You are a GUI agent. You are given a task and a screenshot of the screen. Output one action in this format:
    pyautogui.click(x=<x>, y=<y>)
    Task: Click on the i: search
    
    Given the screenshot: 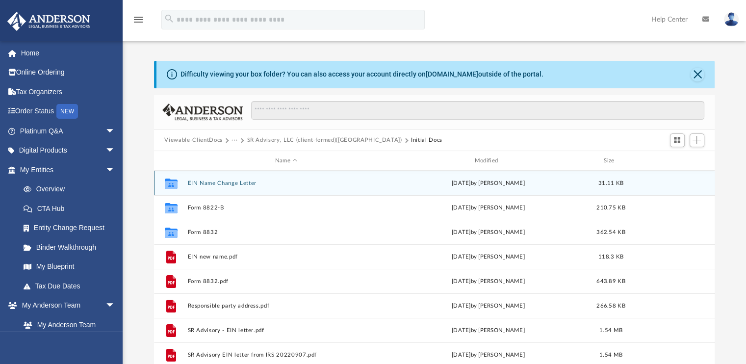 What is the action you would take?
    pyautogui.click(x=169, y=19)
    